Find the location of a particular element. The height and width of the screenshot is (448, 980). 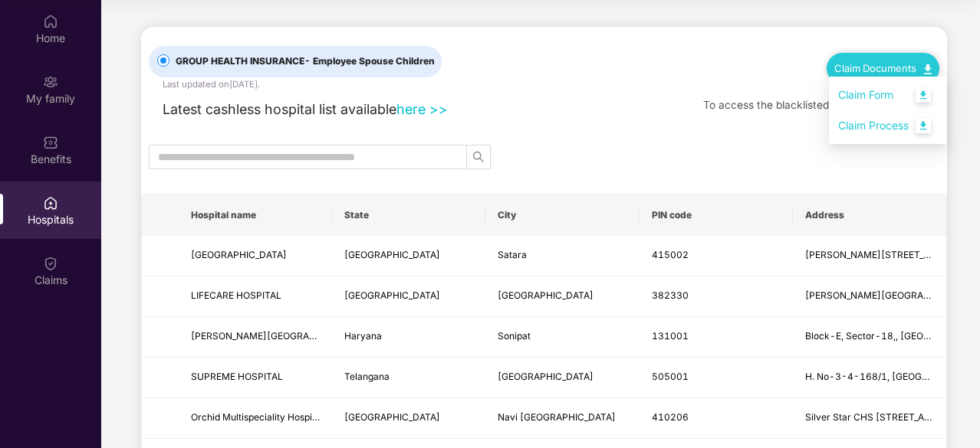

a: Claim Documents is located at coordinates (882, 68).